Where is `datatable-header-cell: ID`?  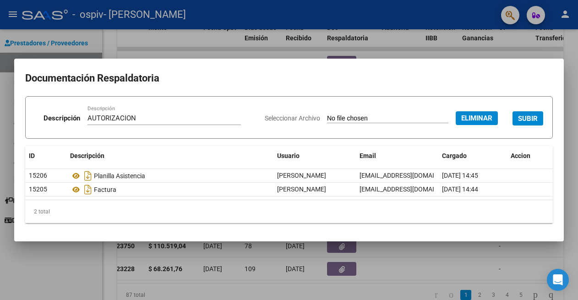 datatable-header-cell: ID is located at coordinates (46, 156).